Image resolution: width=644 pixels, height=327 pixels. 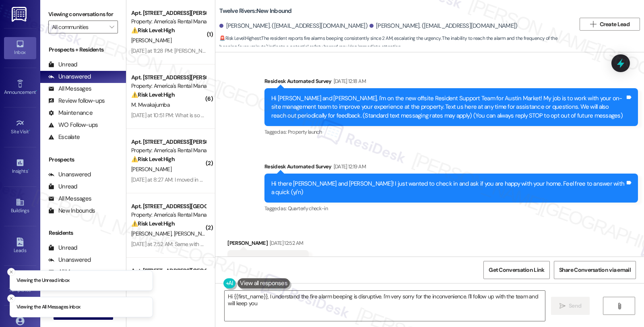 I want to click on span: Property launch, so click(x=305, y=132).